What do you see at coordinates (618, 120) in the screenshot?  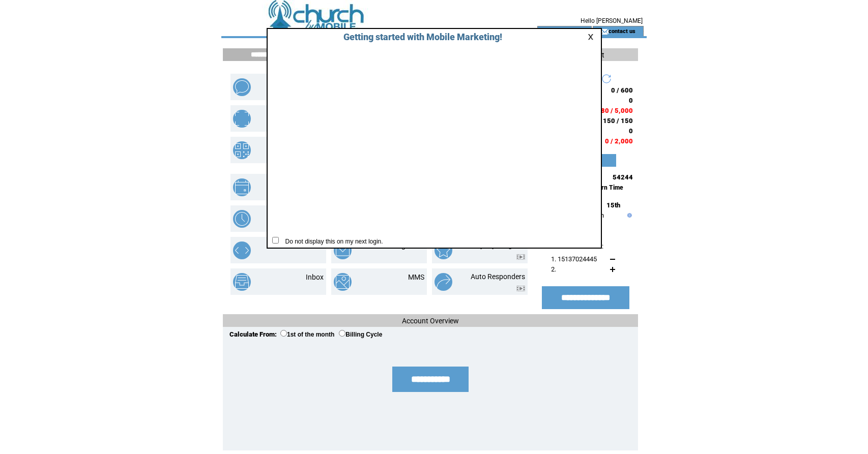 I see `span: 150 / 150` at bounding box center [618, 120].